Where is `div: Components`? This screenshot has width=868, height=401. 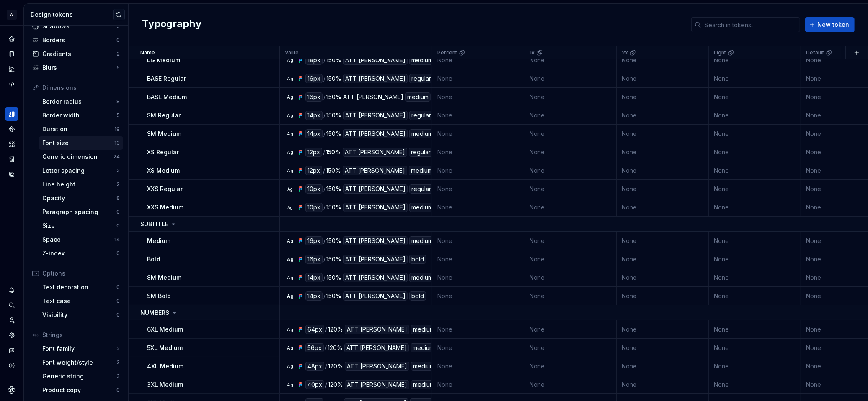
div: Components is located at coordinates (12, 129).